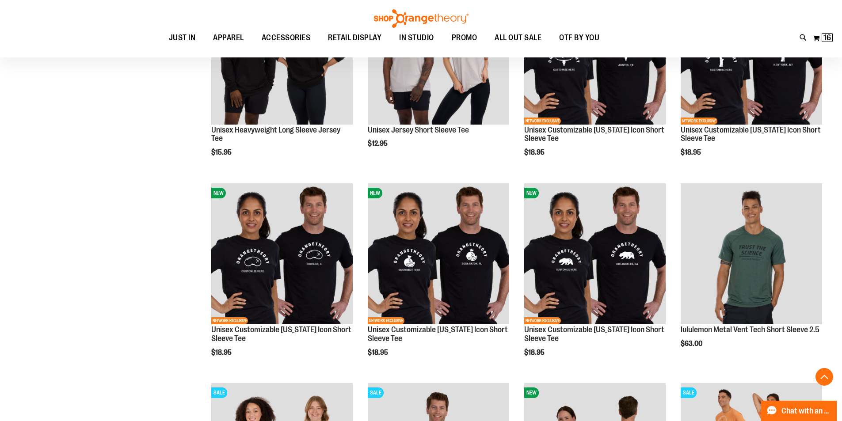 This screenshot has width=842, height=421. What do you see at coordinates (800, 411) in the screenshot?
I see `button: Chat with an Expert` at bounding box center [800, 411].